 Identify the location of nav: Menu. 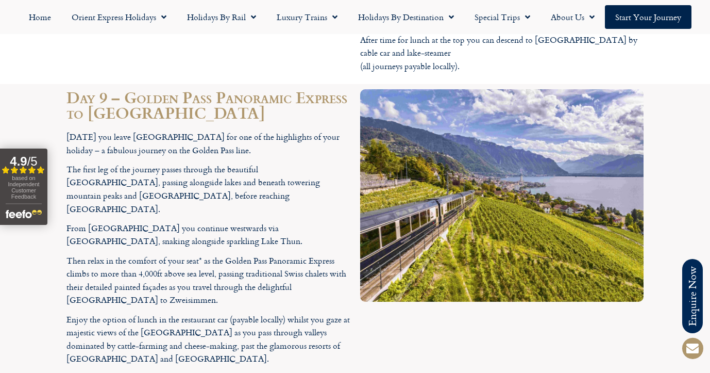
(355, 17).